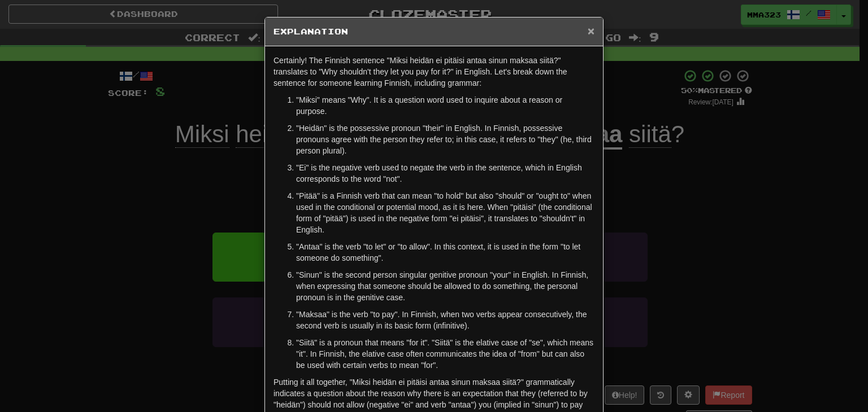 Image resolution: width=868 pixels, height=412 pixels. What do you see at coordinates (445, 320) in the screenshot?
I see `p: "Maksaa" is the verb "to pay". In Finnish, when two verbs appear consecutively, the second verb i...` at bounding box center [445, 320].